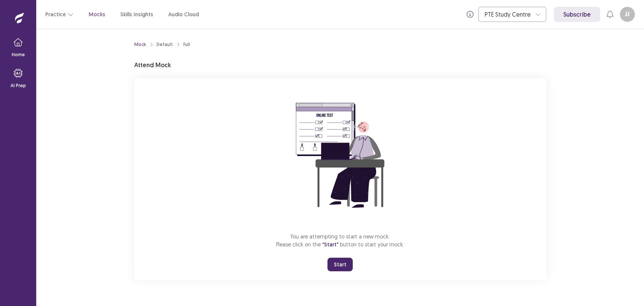  What do you see at coordinates (628, 14) in the screenshot?
I see `button: JJ` at bounding box center [628, 14].